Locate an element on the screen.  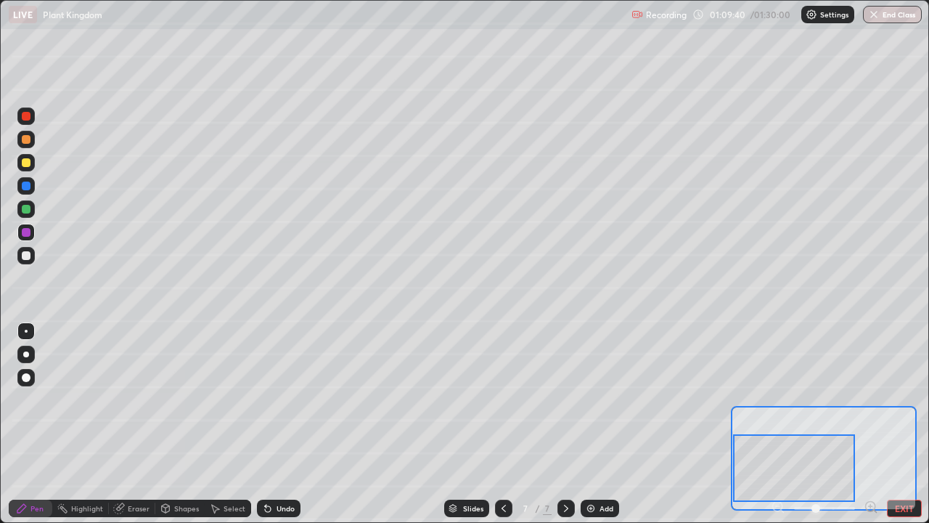
img: recording.375f2c34.svg is located at coordinates (637, 15).